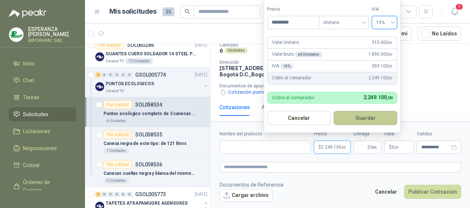  What do you see at coordinates (384, 23) in the screenshot?
I see `span: 19%` at bounding box center [384, 23].